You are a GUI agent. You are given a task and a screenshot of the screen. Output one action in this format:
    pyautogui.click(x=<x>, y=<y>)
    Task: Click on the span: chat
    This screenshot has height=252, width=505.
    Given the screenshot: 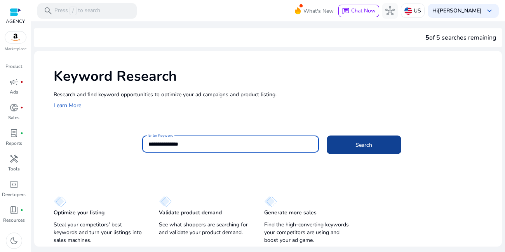 What is the action you would take?
    pyautogui.click(x=346, y=11)
    